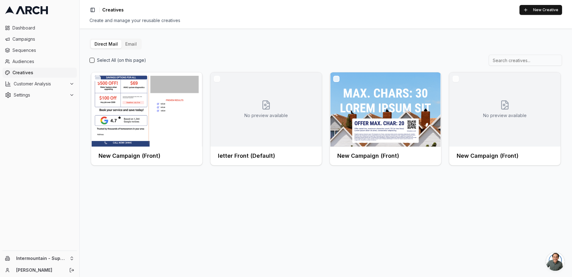  I want to click on button: Customer Analysis, so click(39, 84).